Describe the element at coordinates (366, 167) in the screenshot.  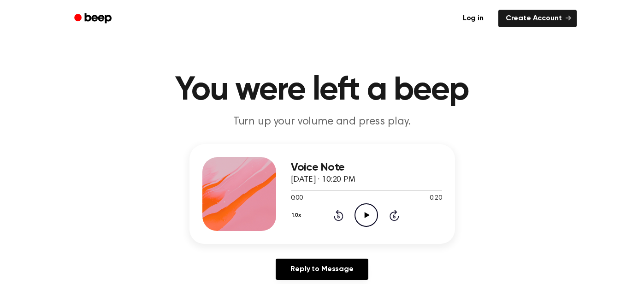
I see `h3: Voice Note` at that location.